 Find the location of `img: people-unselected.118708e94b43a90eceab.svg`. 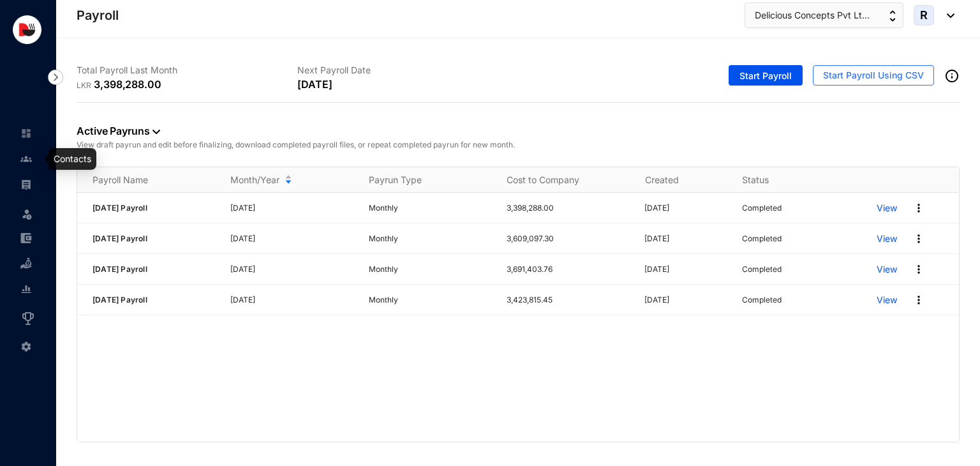

img: people-unselected.118708e94b43a90eceab.svg is located at coordinates (26, 159).